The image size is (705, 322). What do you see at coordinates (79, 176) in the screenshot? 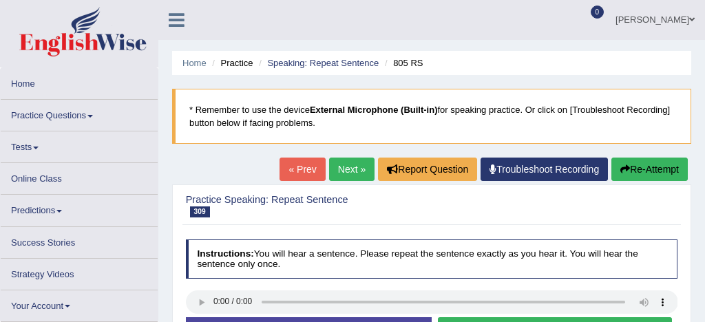
I see `a: Online Class` at bounding box center [79, 176].